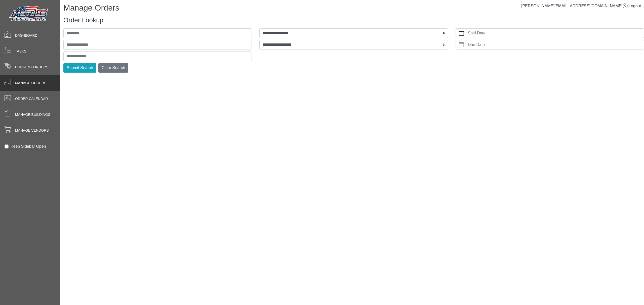 The height and width of the screenshot is (305, 644). Describe the element at coordinates (80, 67) in the screenshot. I see `button: Submit Search` at that location.